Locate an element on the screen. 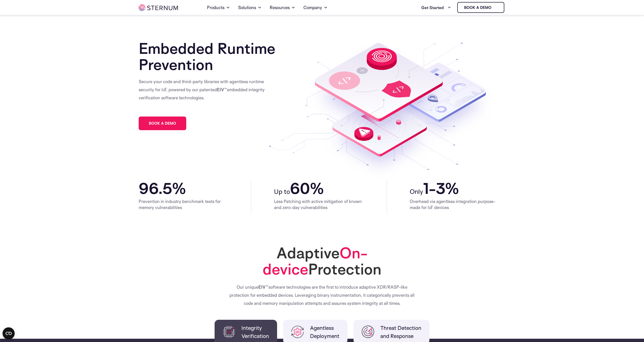 Image resolution: width=644 pixels, height=342 pixels. h2: Adaptive Protection is located at coordinates (322, 261).